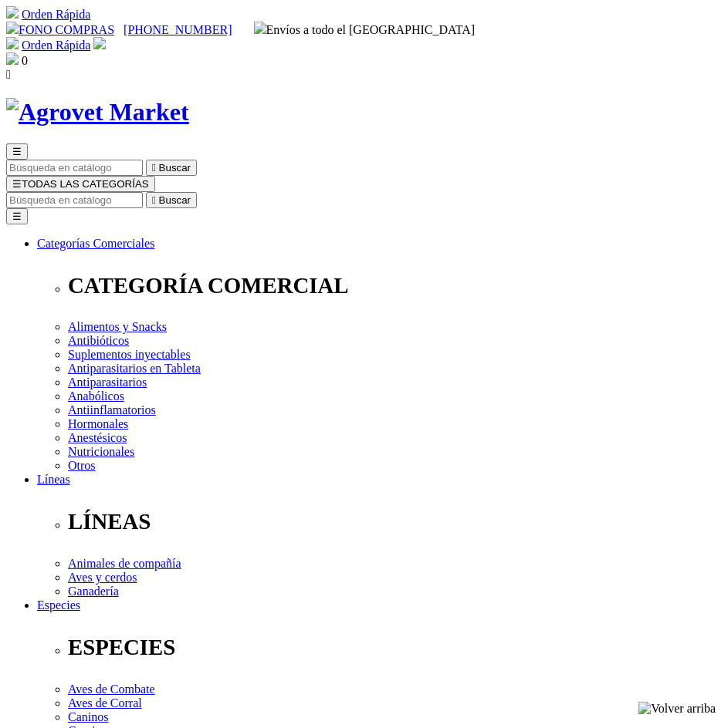  I want to click on img: shopping-bag.svg, so click(13, 59).